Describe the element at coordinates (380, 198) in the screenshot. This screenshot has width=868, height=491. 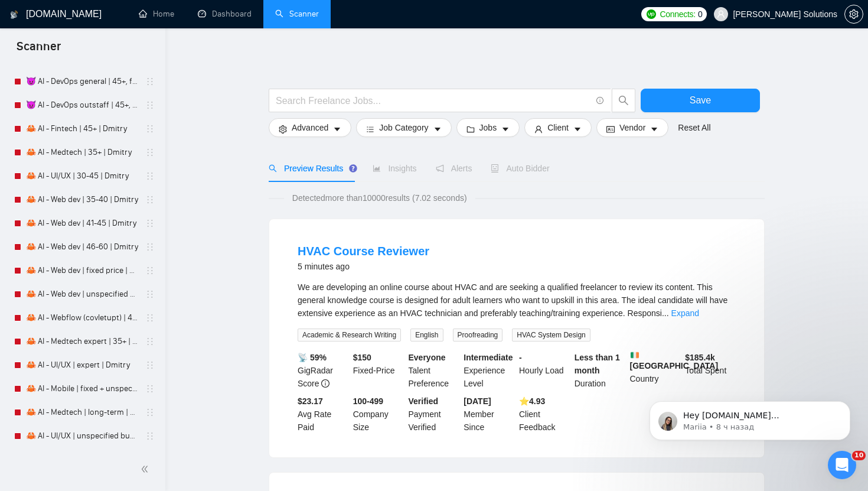
I see `span: Detected more than 10000 results (7.02 seconds)` at that location.